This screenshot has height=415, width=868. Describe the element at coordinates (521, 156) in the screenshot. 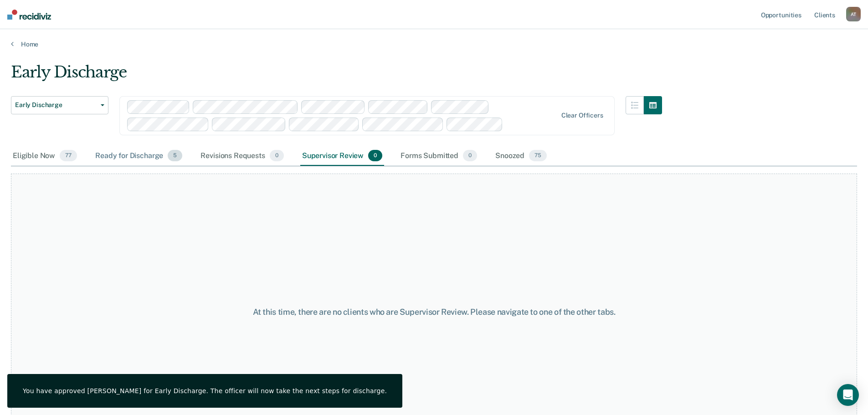

I see `div: Snoozed75` at that location.